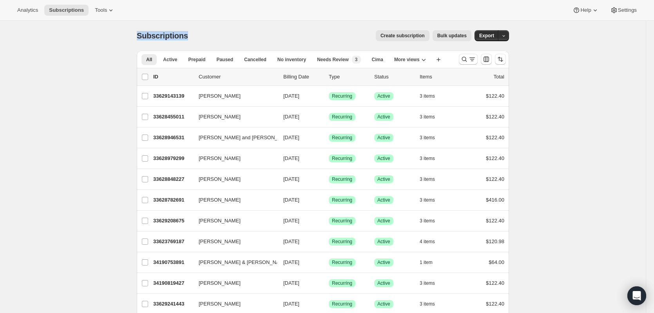 This screenshot has width=654, height=313. Describe the element at coordinates (303, 77) in the screenshot. I see `p: Billing Date` at that location.